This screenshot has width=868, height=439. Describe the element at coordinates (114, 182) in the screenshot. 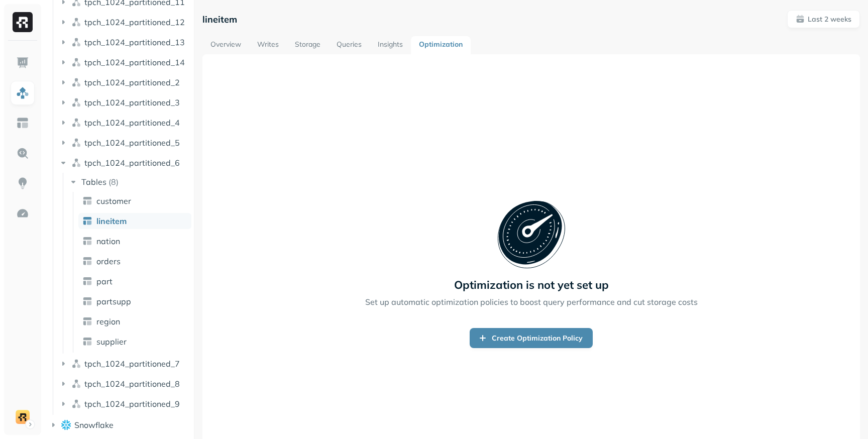

I see `p: ( 8 )` at that location.